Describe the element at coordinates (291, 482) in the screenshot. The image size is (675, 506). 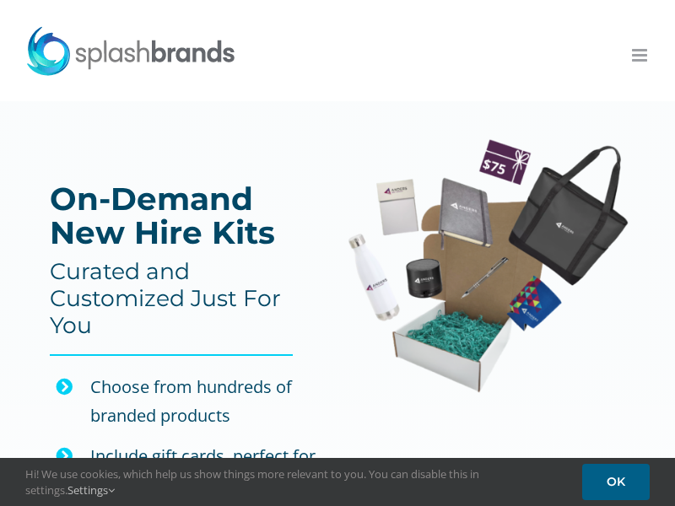
I see `span: Hi! We use cookies, which help us show things more relevant to you. You can disable this in setti...` at that location.